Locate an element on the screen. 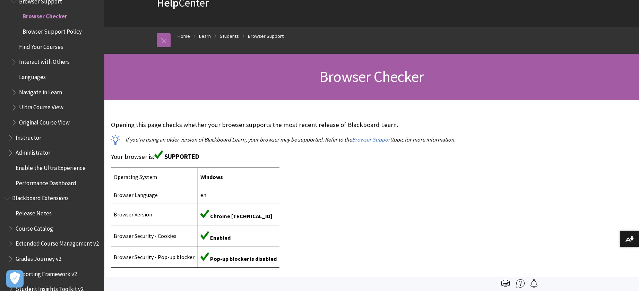 This screenshot has height=291, width=639. td: Operating System is located at coordinates (154, 177).